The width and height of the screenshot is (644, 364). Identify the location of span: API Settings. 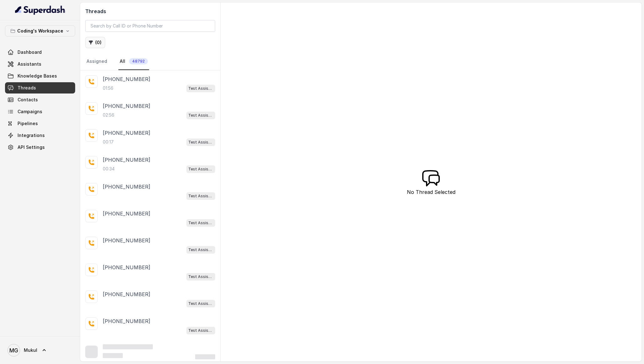
(31, 148).